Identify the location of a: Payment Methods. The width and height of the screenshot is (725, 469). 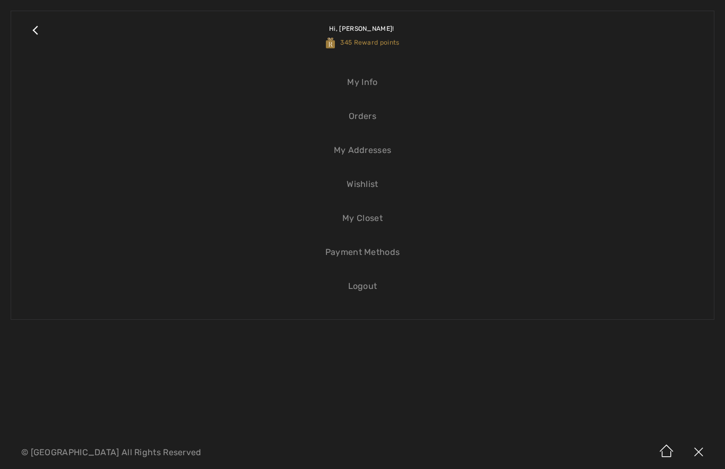
(362, 252).